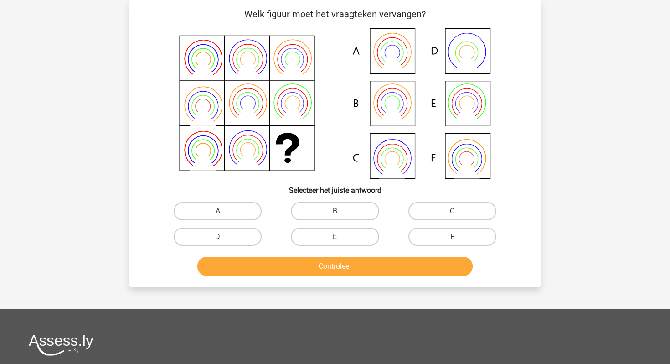  I want to click on h6: Selecteer het juiste antwoord, so click(335, 187).